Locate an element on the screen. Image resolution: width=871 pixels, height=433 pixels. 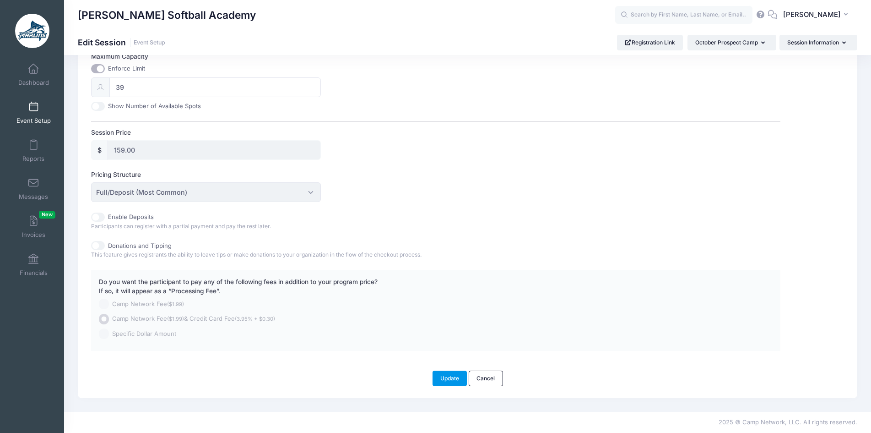
a: Reports is located at coordinates (33, 151).